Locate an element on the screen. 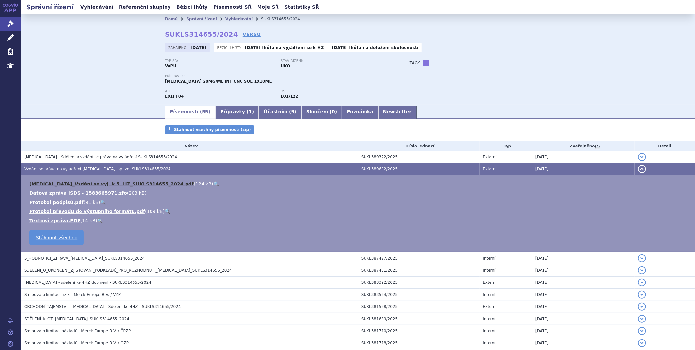 The height and width of the screenshot is (350, 695). span: Smlouva o limitaci nákladů - Merck Europe B.V. / OZP is located at coordinates (76, 343).